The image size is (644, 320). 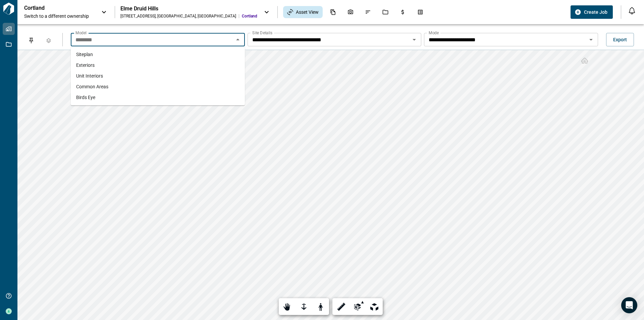 I want to click on div: Documents, so click(x=333, y=12).